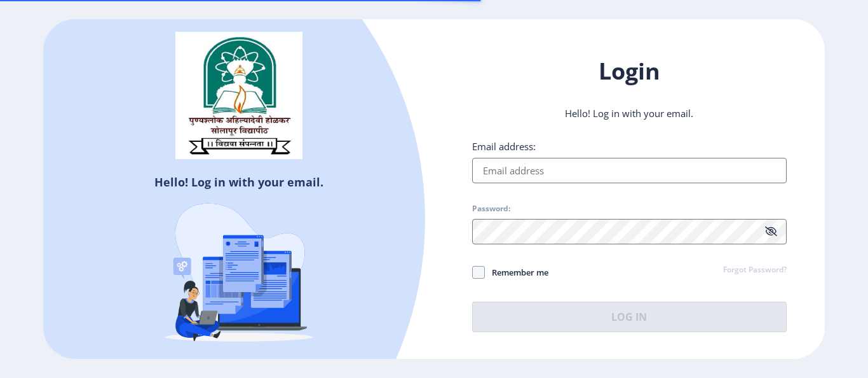  What do you see at coordinates (239, 95) in the screenshot?
I see `img: solapur_logo.png` at bounding box center [239, 95].